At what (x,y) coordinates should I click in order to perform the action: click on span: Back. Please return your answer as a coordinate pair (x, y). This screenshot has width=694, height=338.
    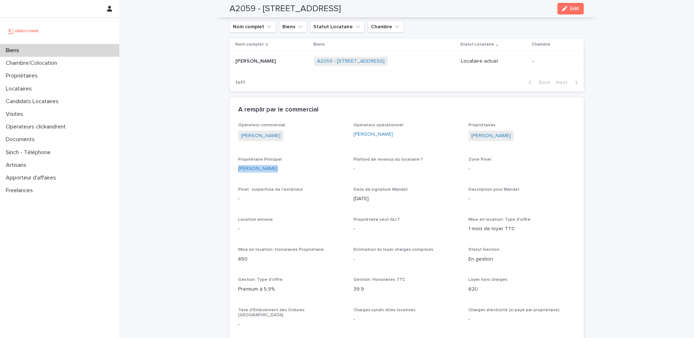
    Looking at the image, I should click on (542, 82).